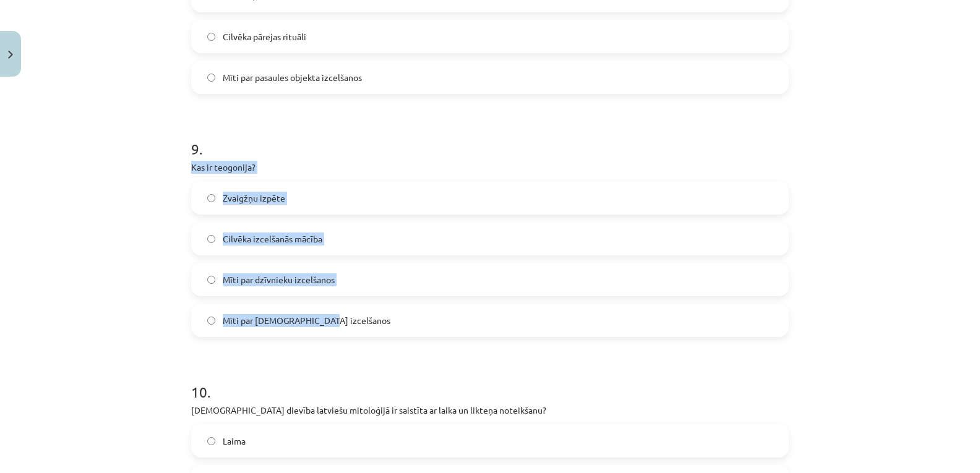 This screenshot has height=473, width=980. What do you see at coordinates (279, 279) in the screenshot?
I see `span: Mīti par dzīvnieku izcelšanos` at bounding box center [279, 279].